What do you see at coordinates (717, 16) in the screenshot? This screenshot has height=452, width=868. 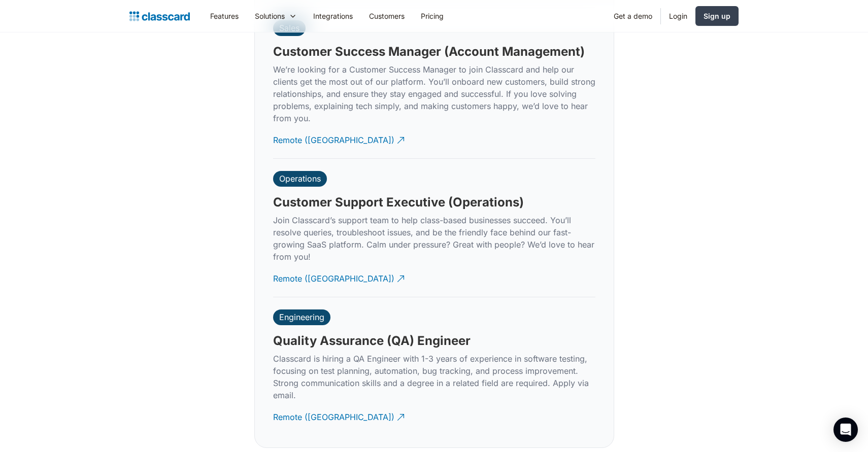 I see `a: Sign up` at bounding box center [717, 16].